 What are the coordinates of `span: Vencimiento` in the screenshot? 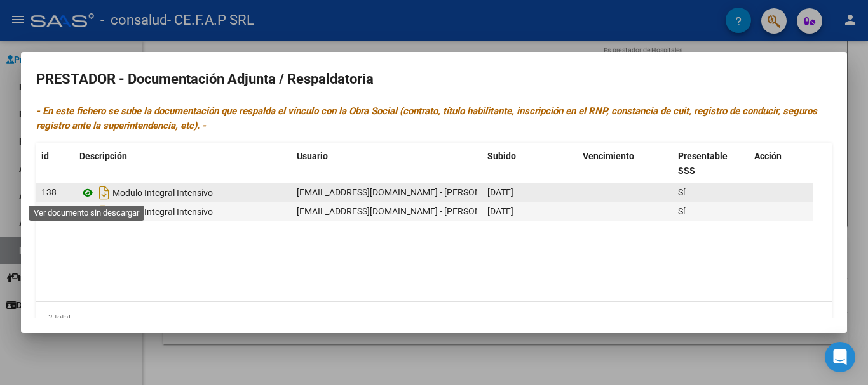 It's located at (608, 156).